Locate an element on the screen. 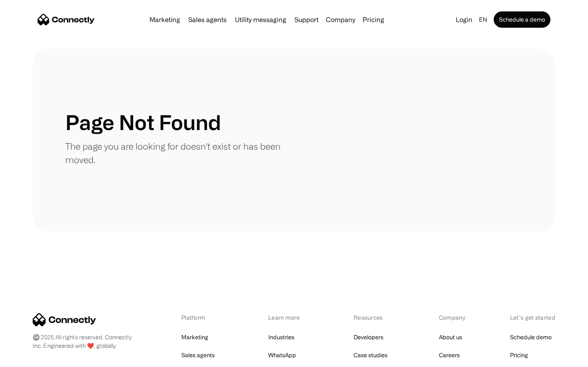 This screenshot has width=588, height=367. a: Schedule a demo is located at coordinates (522, 19).